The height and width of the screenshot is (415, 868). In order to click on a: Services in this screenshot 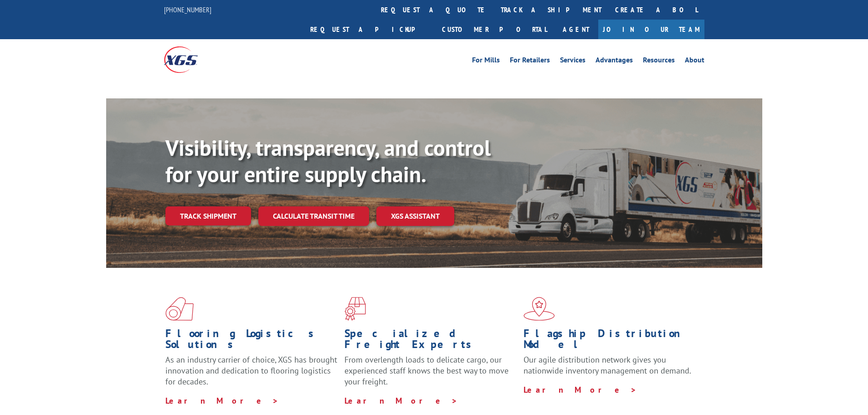, I will do `click(573, 61)`.